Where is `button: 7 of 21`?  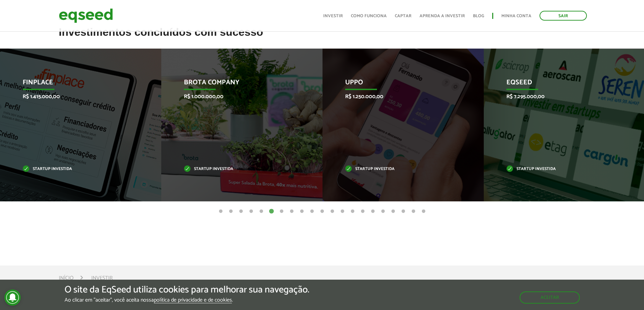 button: 7 of 21 is located at coordinates (282, 211).